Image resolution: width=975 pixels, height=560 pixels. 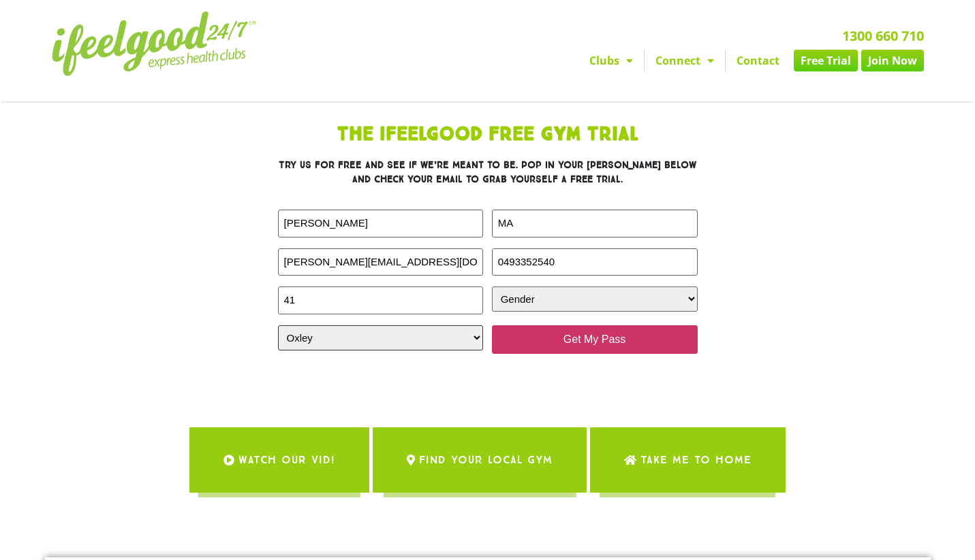 What do you see at coordinates (286, 460) in the screenshot?
I see `span: WATCH OUR VID!` at bounding box center [286, 460].